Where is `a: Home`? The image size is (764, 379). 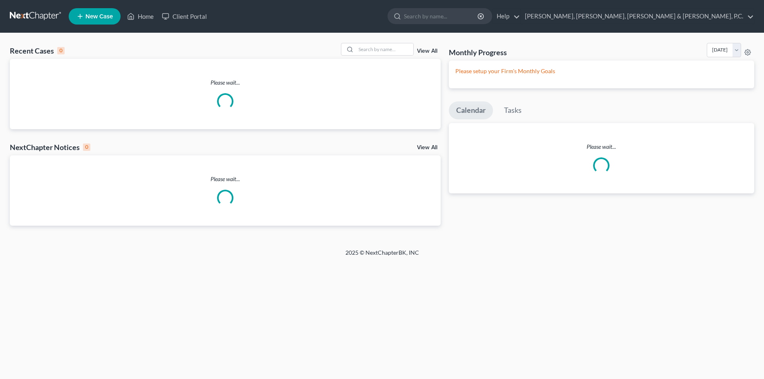
a: Home is located at coordinates (140, 16).